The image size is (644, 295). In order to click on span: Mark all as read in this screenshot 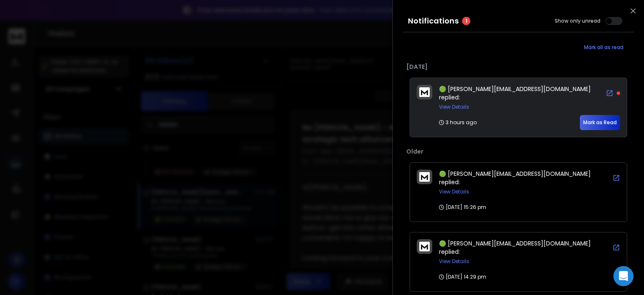, I will do `click(604, 48)`.